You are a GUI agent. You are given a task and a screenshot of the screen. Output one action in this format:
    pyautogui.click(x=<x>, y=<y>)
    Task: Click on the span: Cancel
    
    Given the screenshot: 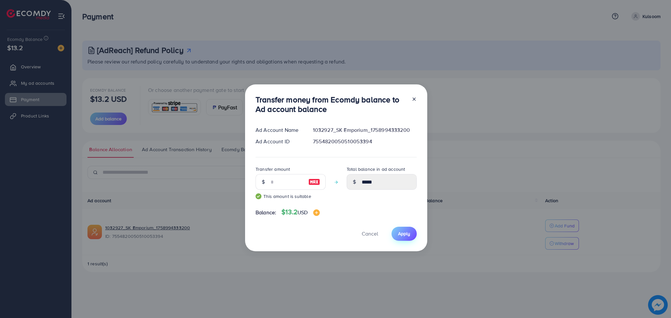 What is the action you would take?
    pyautogui.click(x=370, y=234)
    